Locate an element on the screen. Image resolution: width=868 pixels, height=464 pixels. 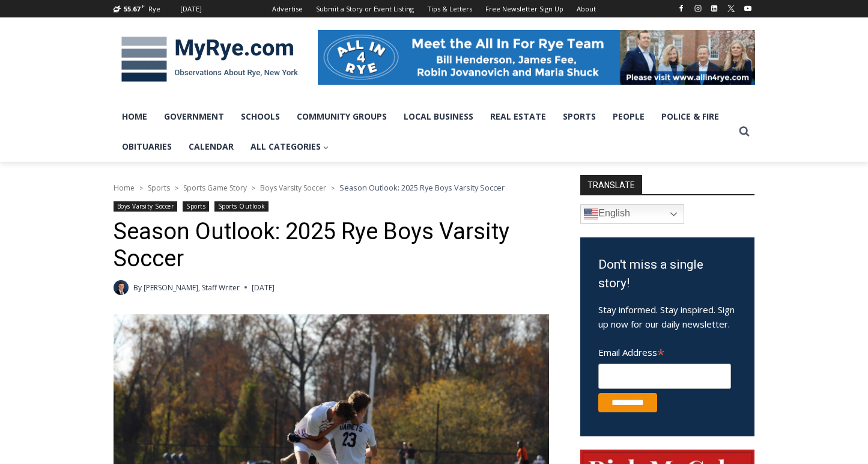
a: All in for Rye is located at coordinates (536, 57).